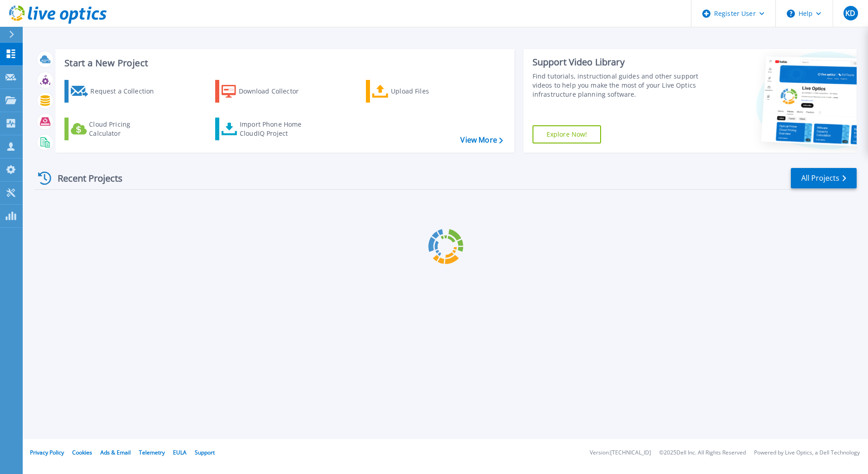 The image size is (868, 474). I want to click on div: Upload Files, so click(428, 91).